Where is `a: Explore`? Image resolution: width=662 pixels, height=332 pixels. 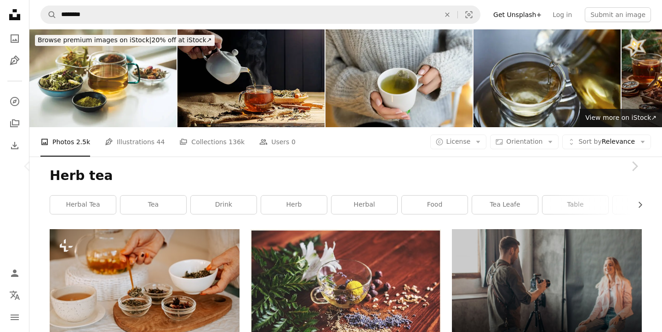 a: Explore is located at coordinates (15, 102).